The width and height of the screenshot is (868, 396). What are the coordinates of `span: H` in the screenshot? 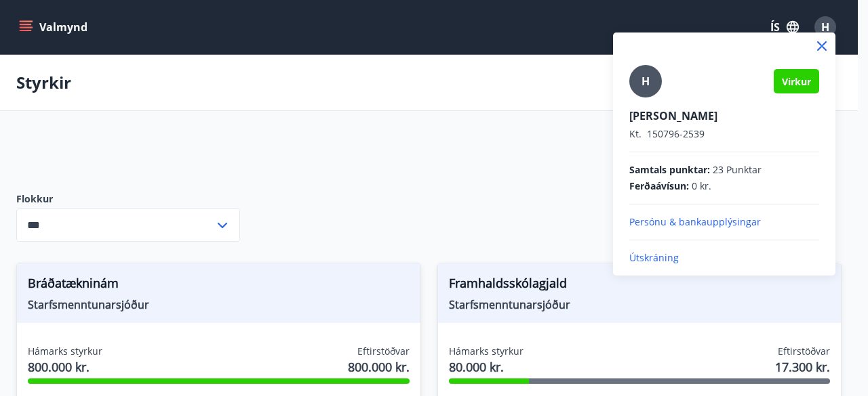 It's located at (645, 81).